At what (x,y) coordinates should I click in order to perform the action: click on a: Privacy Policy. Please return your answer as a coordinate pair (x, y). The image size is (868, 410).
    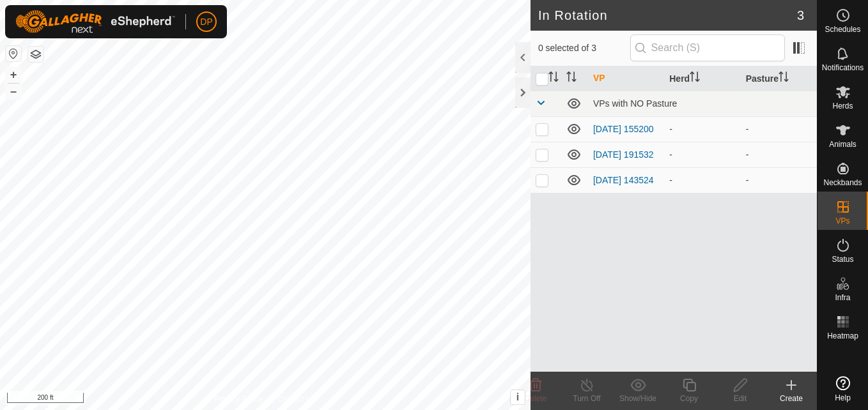
    Looking at the image, I should click on (239, 399).